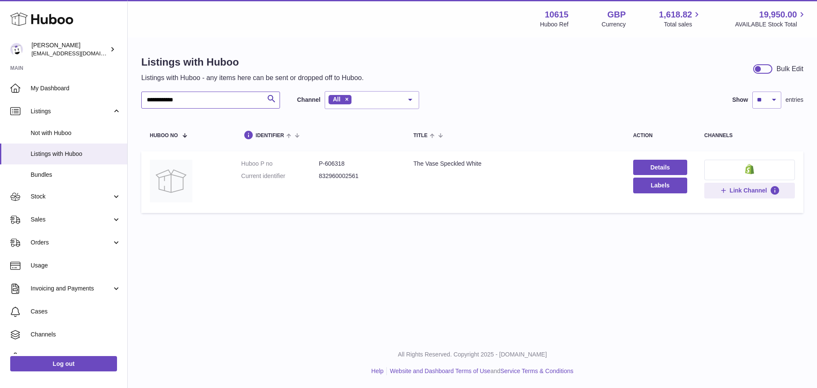 This screenshot has width=817, height=388. I want to click on dt: Huboo P no, so click(280, 163).